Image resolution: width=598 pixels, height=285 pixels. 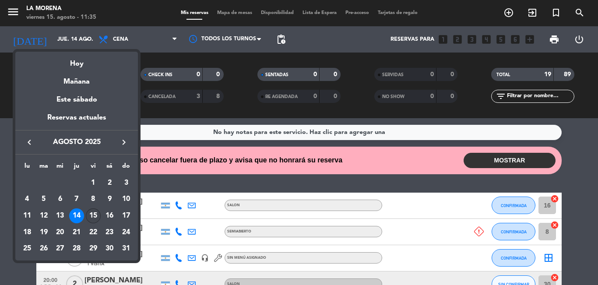 I want to click on div: 7, so click(x=77, y=199).